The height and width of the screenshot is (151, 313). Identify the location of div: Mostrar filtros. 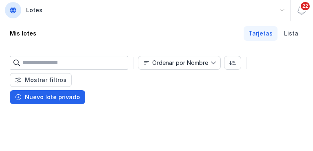
(46, 80).